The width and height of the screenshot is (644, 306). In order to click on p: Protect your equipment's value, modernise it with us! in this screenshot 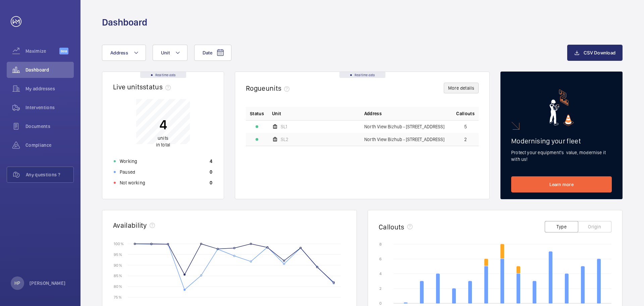, I will do `click(562, 156)`.